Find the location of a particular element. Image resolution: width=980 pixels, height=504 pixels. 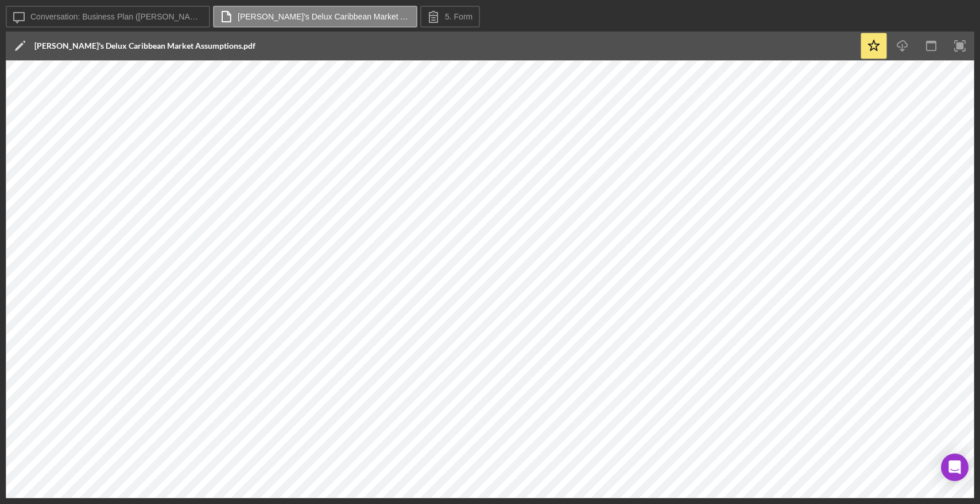

label: 5. Form is located at coordinates (458, 17).